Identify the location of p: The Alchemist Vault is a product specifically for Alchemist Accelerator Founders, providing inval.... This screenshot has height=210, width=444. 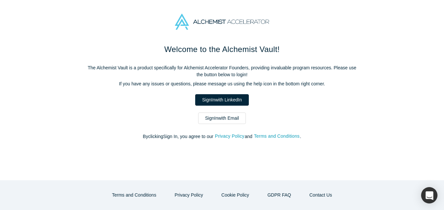
(222, 71).